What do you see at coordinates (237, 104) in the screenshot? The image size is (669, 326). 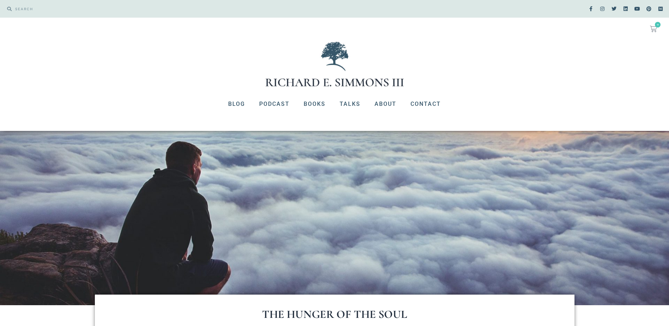 I see `a: Blog` at bounding box center [237, 104].